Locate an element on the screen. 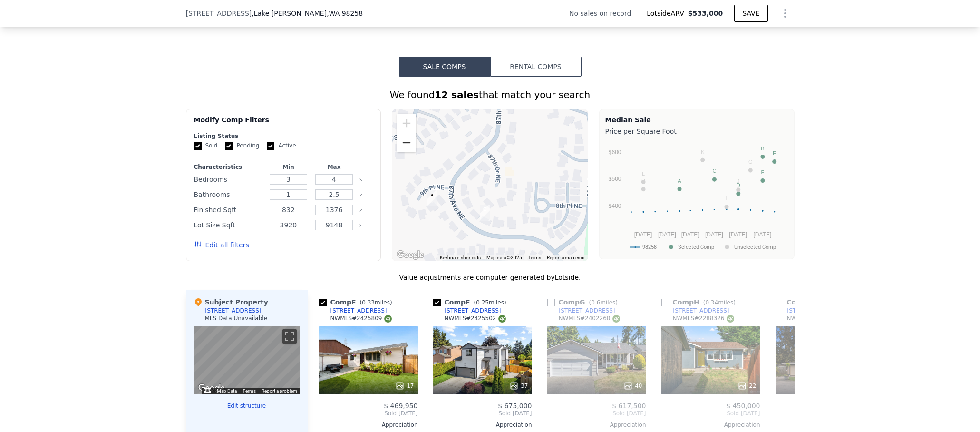 This screenshot has height=432, width=980. button: Edit all filters is located at coordinates (222, 245).